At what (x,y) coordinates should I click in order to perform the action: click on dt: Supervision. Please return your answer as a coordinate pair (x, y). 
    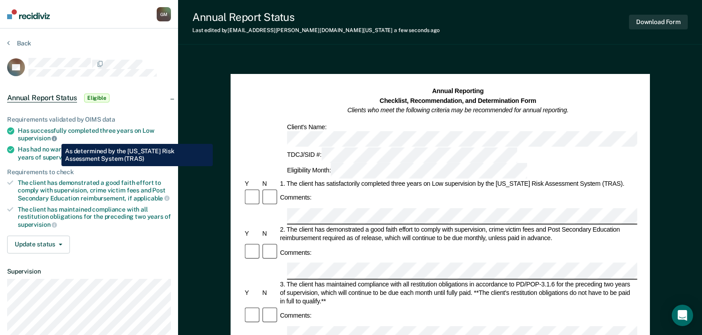
    Looking at the image, I should click on (89, 271).